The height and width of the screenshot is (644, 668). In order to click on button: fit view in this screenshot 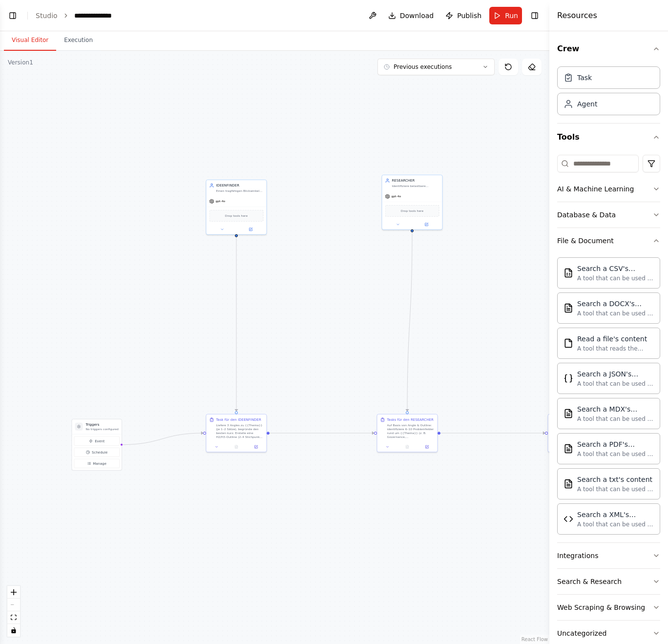, I will do `click(13, 618)`.